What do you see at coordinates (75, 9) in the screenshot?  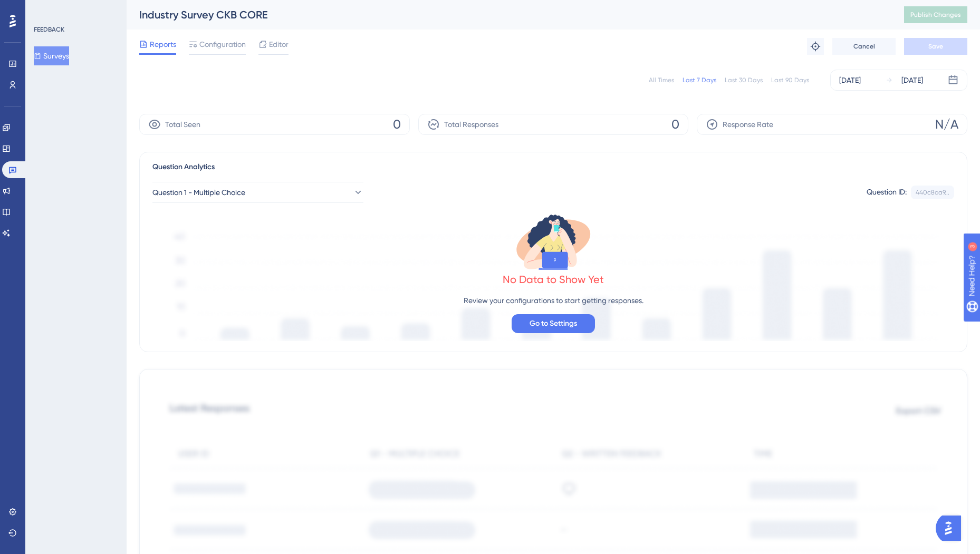 I see `div: 3` at bounding box center [75, 9].